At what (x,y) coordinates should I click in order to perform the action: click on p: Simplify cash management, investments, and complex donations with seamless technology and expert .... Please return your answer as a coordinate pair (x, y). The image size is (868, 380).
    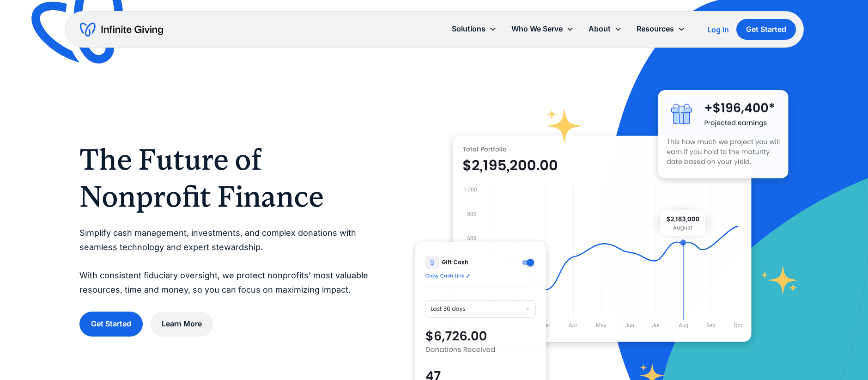
    Looking at the image, I should click on (229, 262).